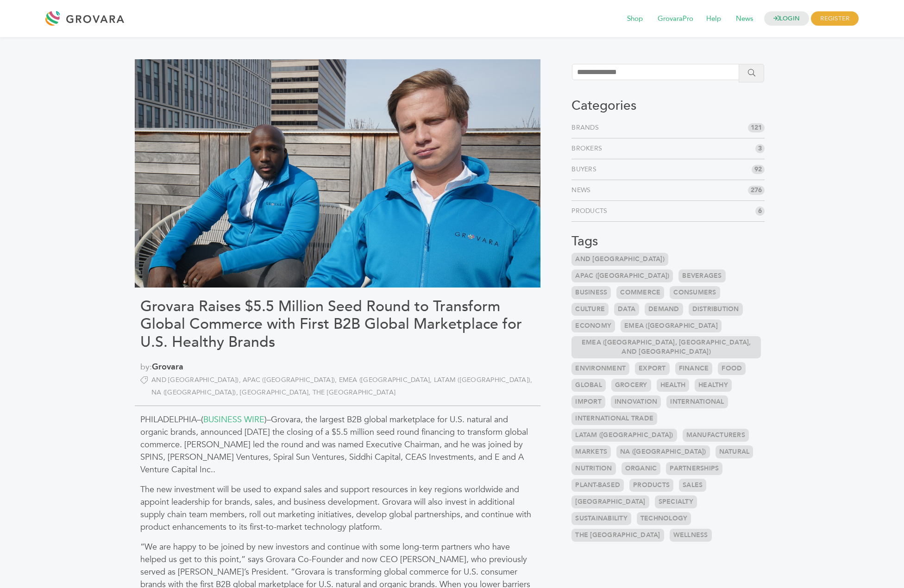 The image size is (904, 588). Describe the element at coordinates (756, 128) in the screenshot. I see `span: 121` at that location.